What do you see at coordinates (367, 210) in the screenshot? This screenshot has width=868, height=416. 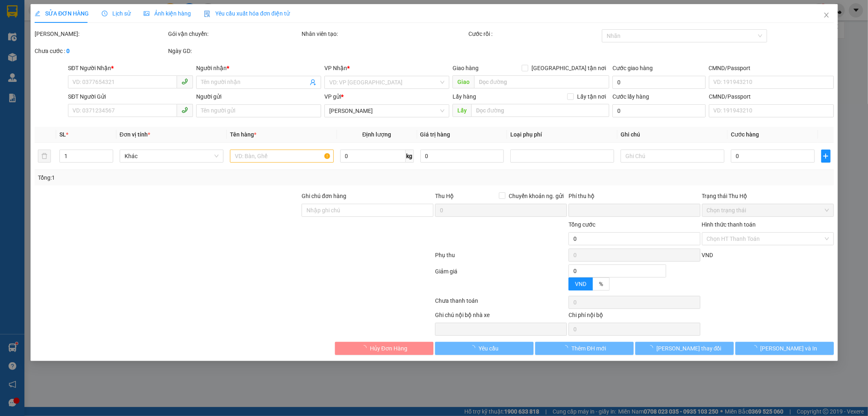 I see `input: Ghi chú đơn hàng` at bounding box center [367, 210].